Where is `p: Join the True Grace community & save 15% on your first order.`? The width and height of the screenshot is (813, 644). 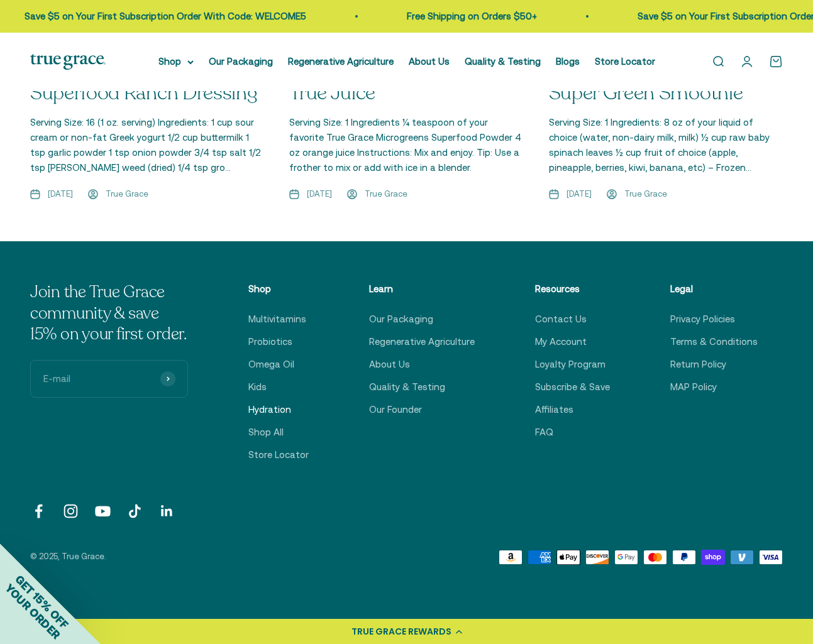
p: Join the True Grace community & save 15% on your first order. is located at coordinates (108, 313).